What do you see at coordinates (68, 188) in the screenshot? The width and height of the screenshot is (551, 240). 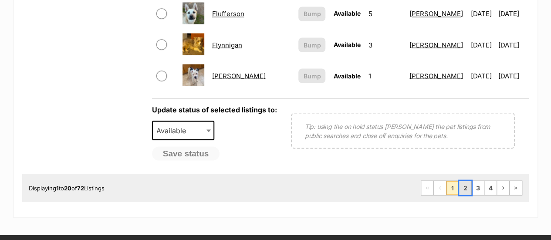 I see `strong: 20` at bounding box center [68, 188].